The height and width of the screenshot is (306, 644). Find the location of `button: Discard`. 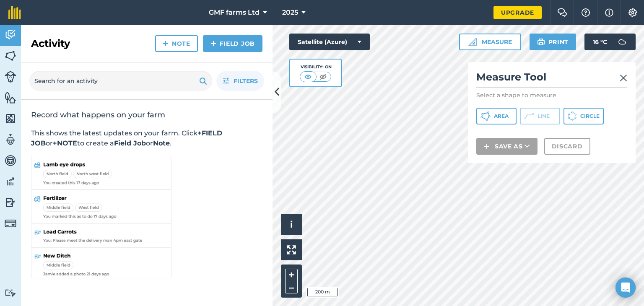

button: Discard is located at coordinates (567, 146).